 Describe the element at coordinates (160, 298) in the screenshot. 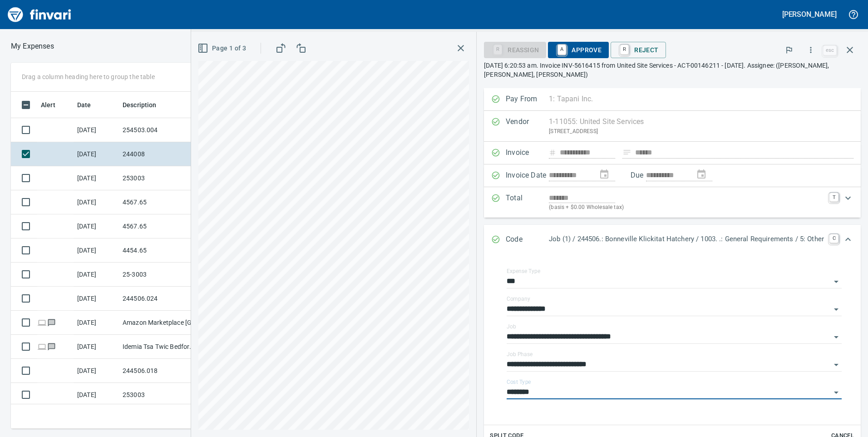

I see `td: 244506.024` at that location.